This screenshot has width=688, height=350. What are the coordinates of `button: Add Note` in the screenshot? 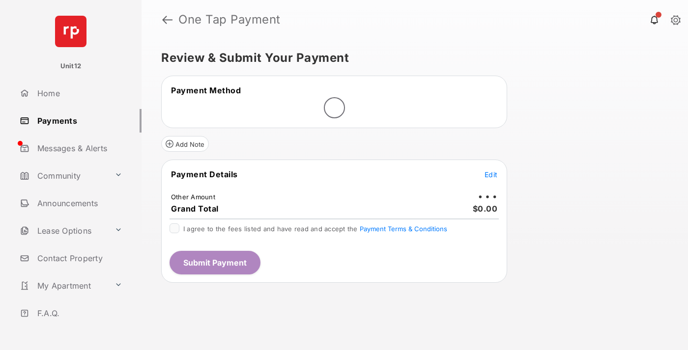 It's located at (185, 144).